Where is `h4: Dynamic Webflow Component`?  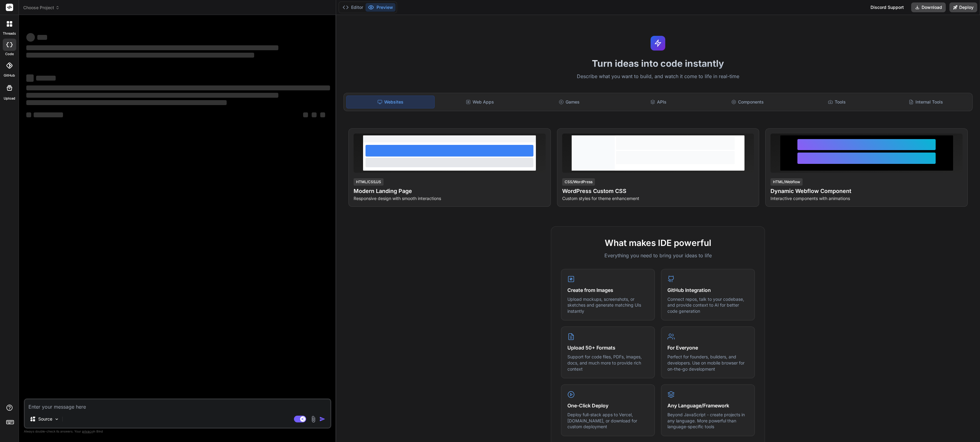
h4: Dynamic Webflow Component is located at coordinates (867, 191).